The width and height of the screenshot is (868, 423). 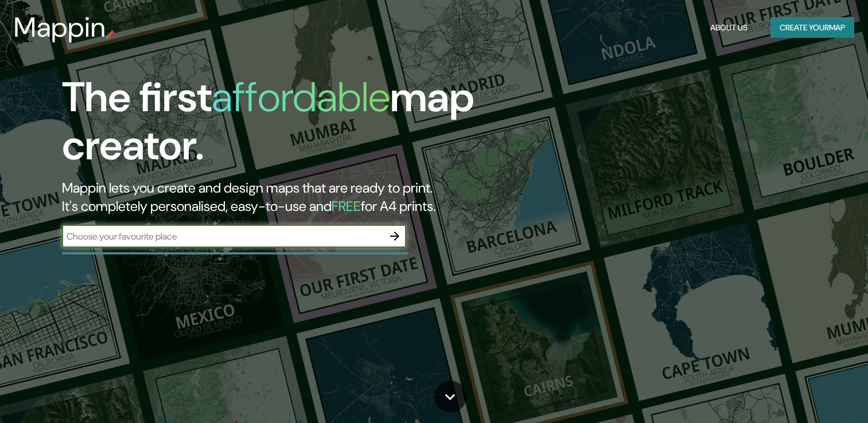 I want to click on input: Choose your favourite place, so click(x=222, y=236).